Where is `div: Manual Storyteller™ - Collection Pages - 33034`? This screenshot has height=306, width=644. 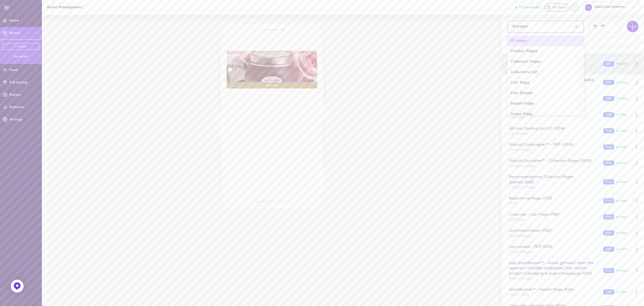 div: Manual Storyteller™ - Collection Pages - 33034 is located at coordinates (553, 161).